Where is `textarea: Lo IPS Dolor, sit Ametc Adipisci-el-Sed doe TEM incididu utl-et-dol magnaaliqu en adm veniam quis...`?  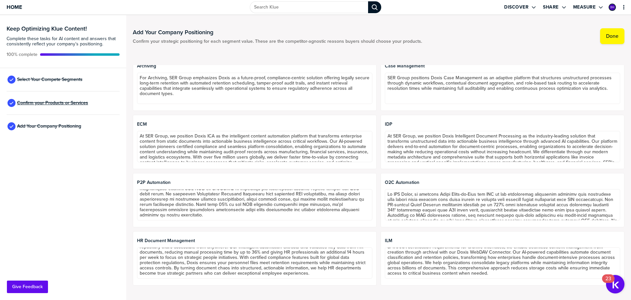 textarea: Lo IPS Dolor, sit Ametc Adipisci-el-Sed doe TEM incididu utl-et-dol magnaaliqu en adm veniam quis... is located at coordinates (255, 205).